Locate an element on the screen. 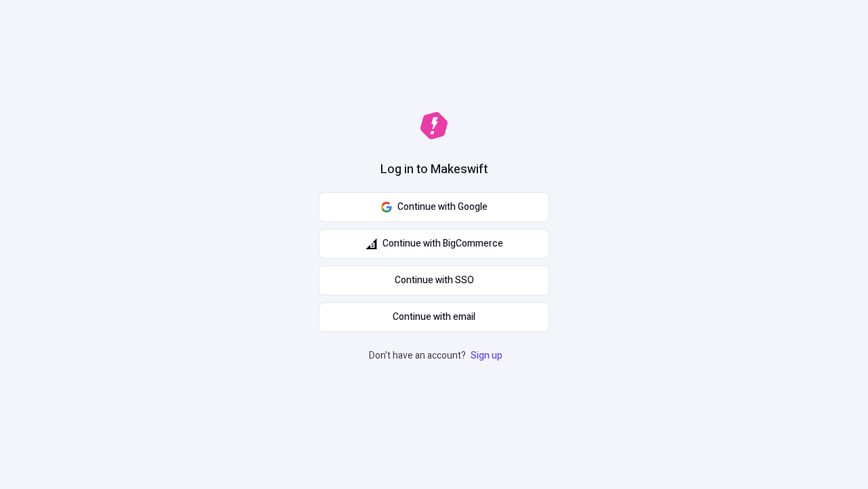  button: Continue with Google is located at coordinates (434, 207).